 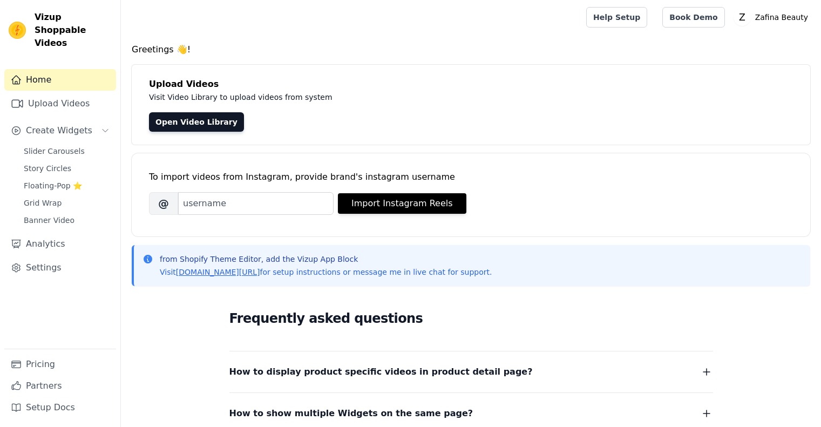 What do you see at coordinates (53, 186) in the screenshot?
I see `span: Floating-Pop ⭐` at bounding box center [53, 186].